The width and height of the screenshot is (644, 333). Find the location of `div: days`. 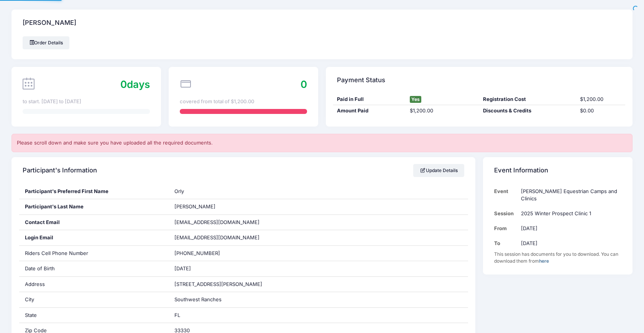

div: days is located at coordinates (135, 84).